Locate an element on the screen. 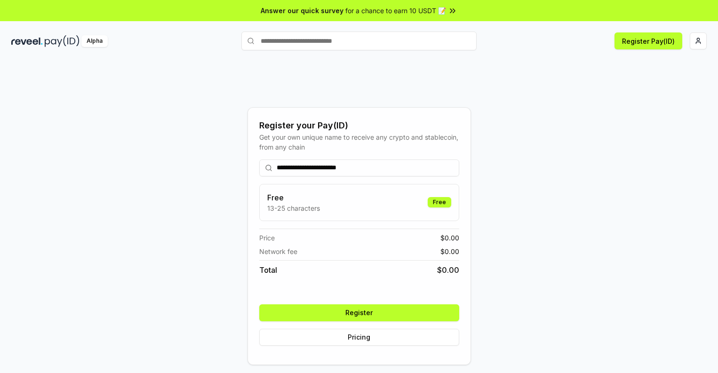 This screenshot has height=373, width=718. p: 13-25 characters is located at coordinates (294, 208).